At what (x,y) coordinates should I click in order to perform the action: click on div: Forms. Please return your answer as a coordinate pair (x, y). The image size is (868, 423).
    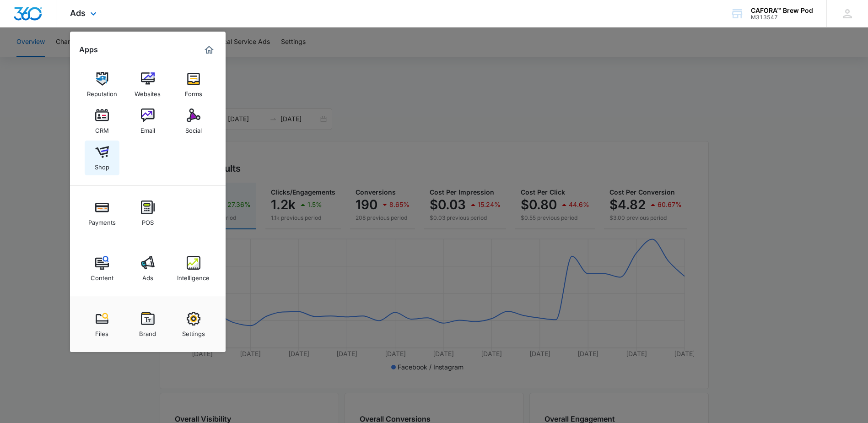
    Looking at the image, I should click on (194, 91).